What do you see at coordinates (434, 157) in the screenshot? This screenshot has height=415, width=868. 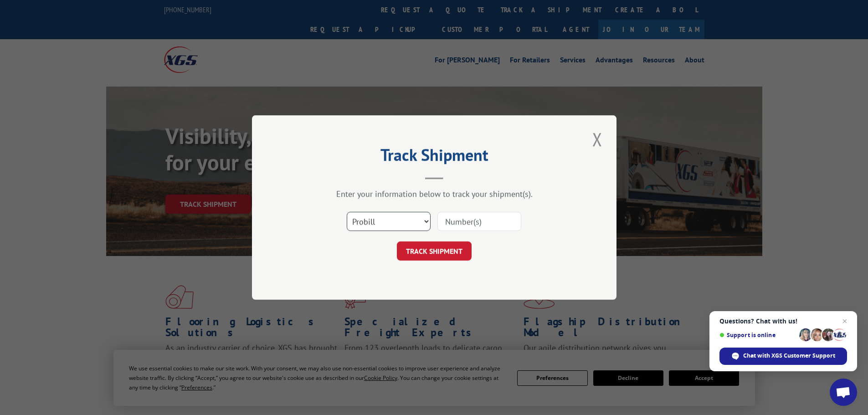 I see `h2: Track Shipment` at bounding box center [434, 157].